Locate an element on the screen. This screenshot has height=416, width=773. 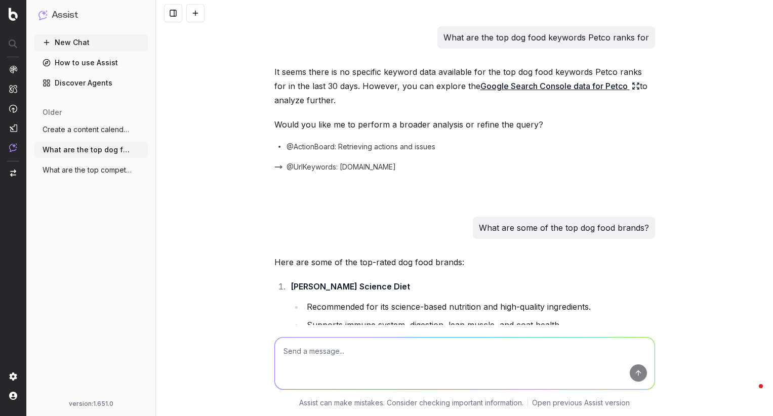
img: Activation is located at coordinates (13, 108).